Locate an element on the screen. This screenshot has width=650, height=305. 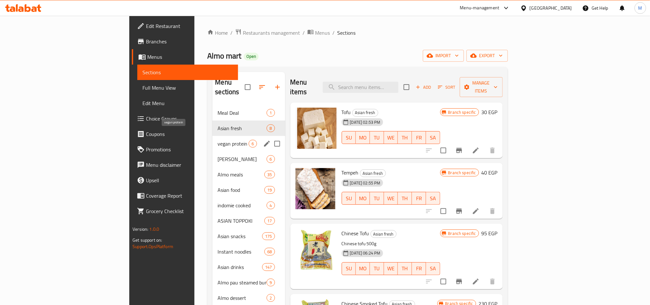
span: Tofu is located at coordinates (346, 112).